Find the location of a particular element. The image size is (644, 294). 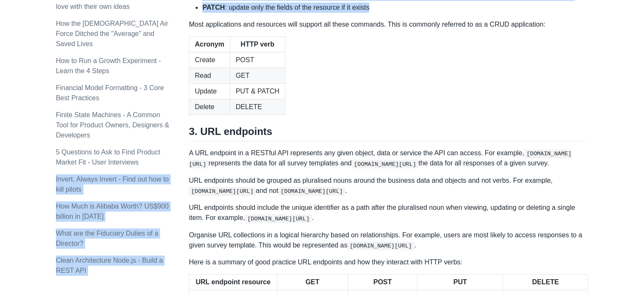

a: 5 Questions to Ask to Find Product Market Fit - User Interviews is located at coordinates (108, 157).